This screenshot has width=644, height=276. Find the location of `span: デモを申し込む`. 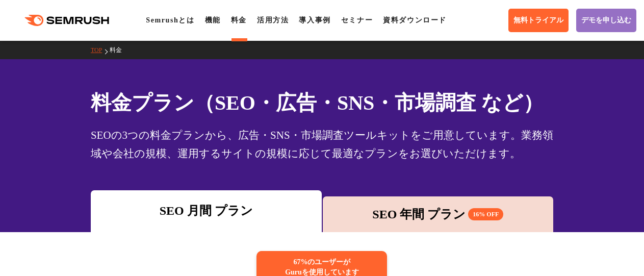

span: デモを申し込む is located at coordinates (607, 21).